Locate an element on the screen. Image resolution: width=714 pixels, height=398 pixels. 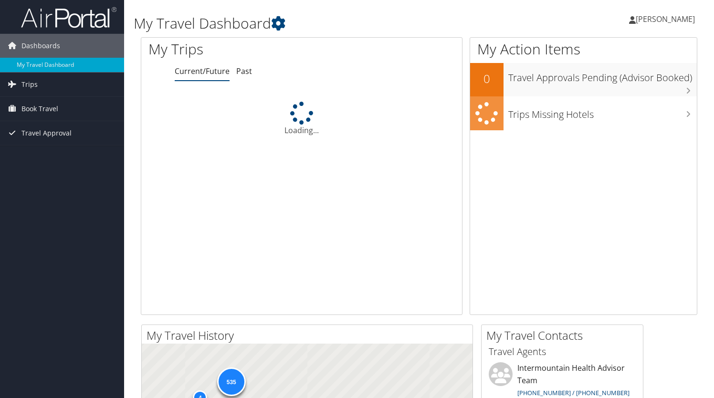
span: Trips is located at coordinates (30, 84).